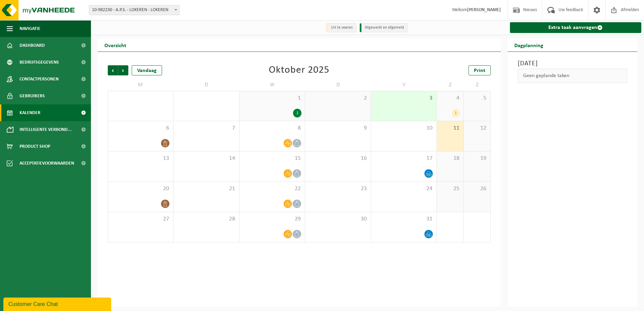 This screenshot has width=644, height=311. Describe the element at coordinates (480, 71) in the screenshot. I see `span: Print` at that location.